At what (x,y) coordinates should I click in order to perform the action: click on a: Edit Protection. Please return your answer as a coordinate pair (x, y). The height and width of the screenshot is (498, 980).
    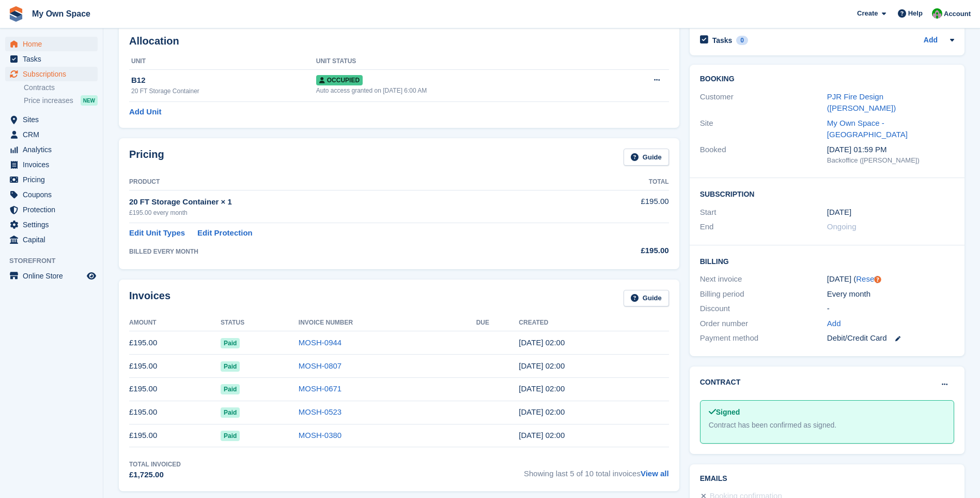
    Looking at the image, I should click on (225, 233).